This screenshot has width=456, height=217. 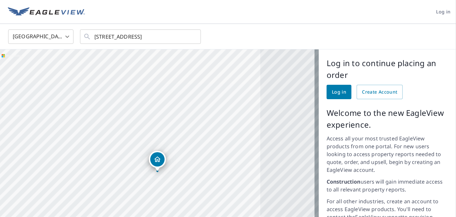 What do you see at coordinates (158, 161) in the screenshot?
I see `div: Dropped pin, building 1, Residential property, 159 Quail Run Rd Bristol, ME 04539` at bounding box center [158, 161].